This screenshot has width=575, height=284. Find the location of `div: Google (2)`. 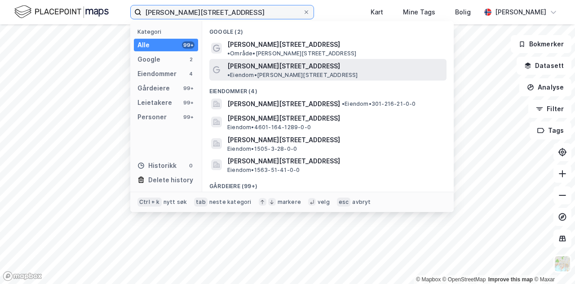

div: Google (2) is located at coordinates (328, 29).